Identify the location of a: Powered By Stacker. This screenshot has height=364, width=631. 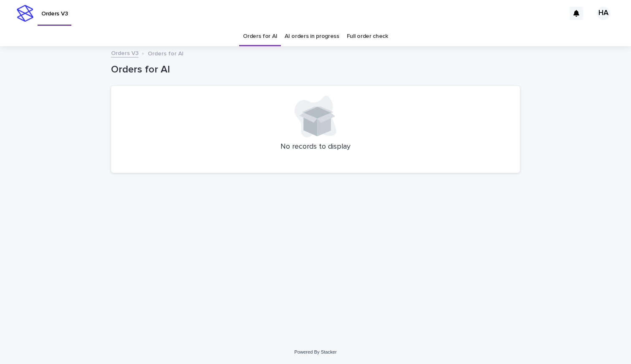
(315, 352).